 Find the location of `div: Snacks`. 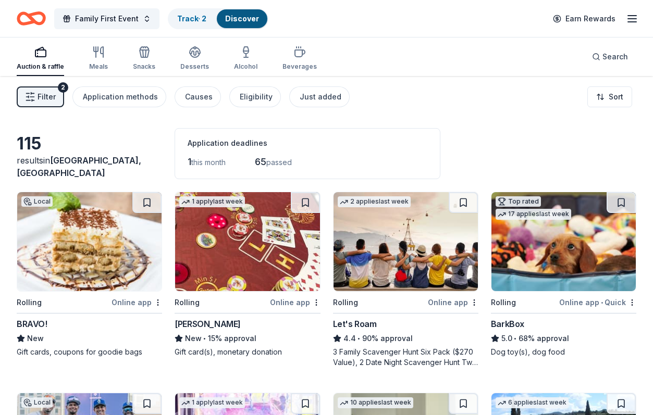

div: Snacks is located at coordinates (144, 67).